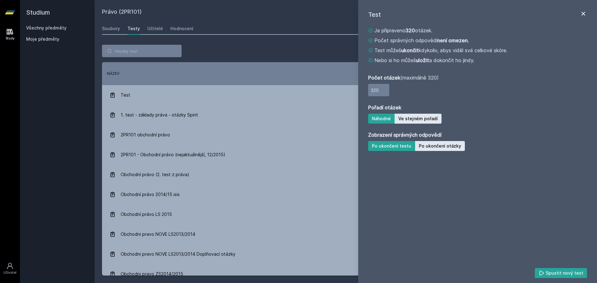  What do you see at coordinates (441, 50) in the screenshot?
I see `span: Test můžeš kdykoliv, abys viděl své celkové skóre.` at bounding box center [441, 50].